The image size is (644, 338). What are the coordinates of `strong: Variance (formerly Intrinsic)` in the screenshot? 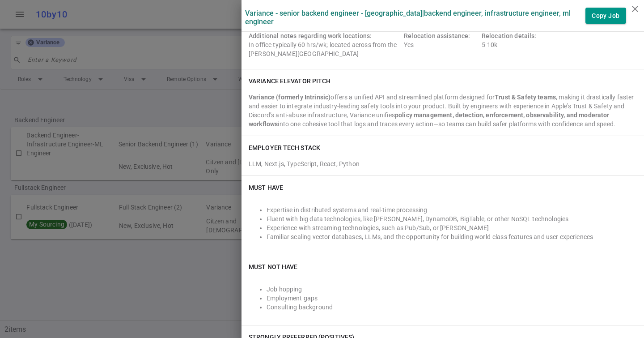 It's located at (289, 97).